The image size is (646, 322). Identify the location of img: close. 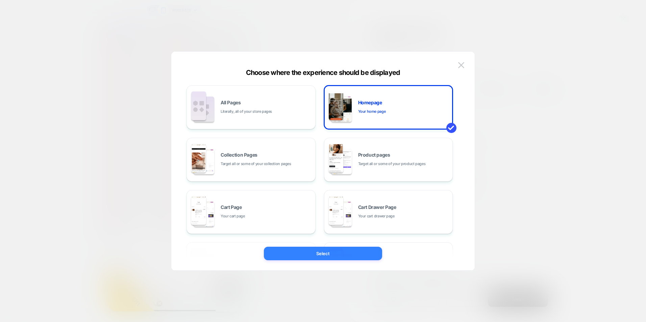
(461, 65).